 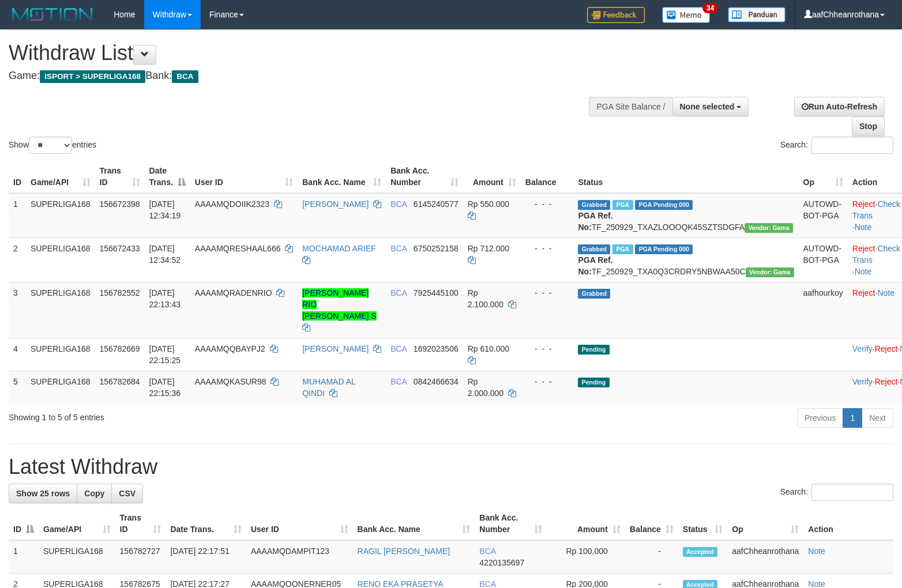 What do you see at coordinates (299, 557) in the screenshot?
I see `td: AAAAMQDAMPIT123` at bounding box center [299, 557].